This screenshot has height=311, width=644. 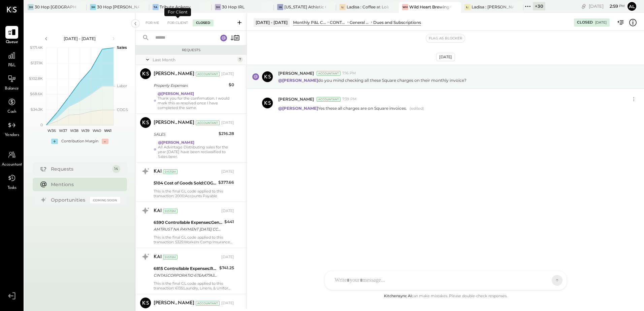 I want to click on div: Dues and Subscriptions, so click(x=397, y=22).